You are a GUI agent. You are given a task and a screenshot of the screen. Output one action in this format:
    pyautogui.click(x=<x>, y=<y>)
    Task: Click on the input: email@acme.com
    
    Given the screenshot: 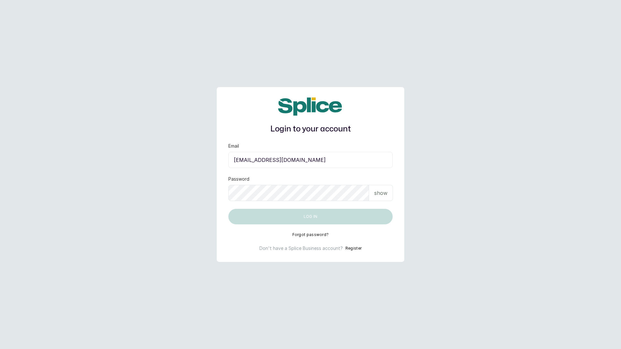 What is the action you would take?
    pyautogui.click(x=311, y=160)
    